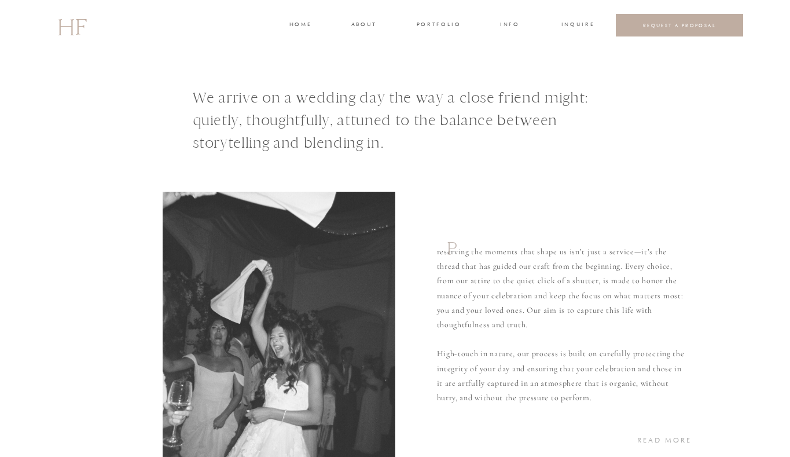 This screenshot has height=457, width=790. I want to click on h3: INQUIRE, so click(577, 25).